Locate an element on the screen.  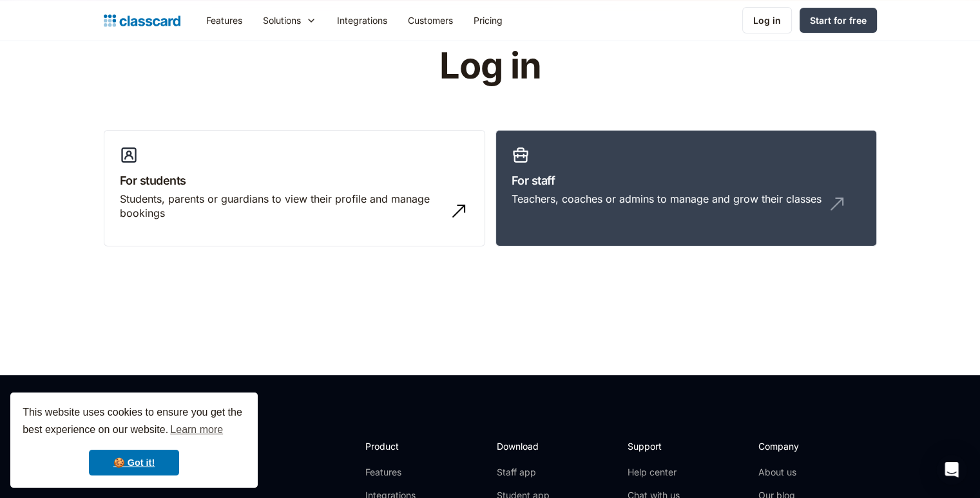
h1: Log in is located at coordinates (489, 66).